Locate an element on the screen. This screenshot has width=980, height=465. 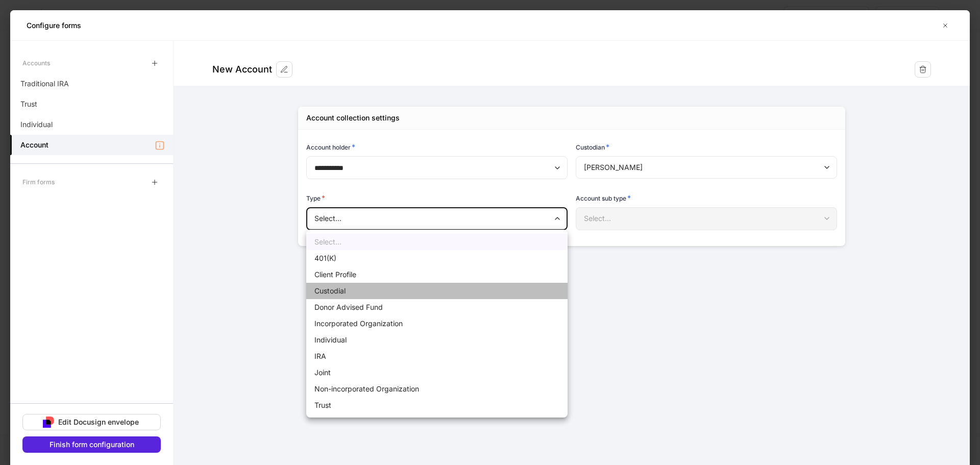
li: Custodial is located at coordinates (437, 291).